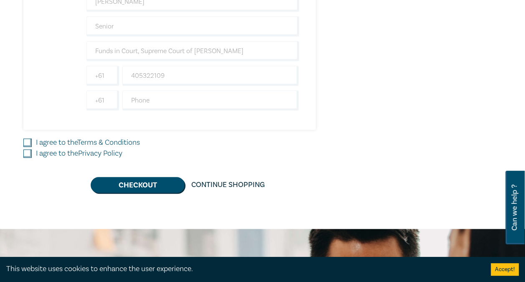  What do you see at coordinates (100, 153) in the screenshot?
I see `a: Privacy Policy` at bounding box center [100, 153].